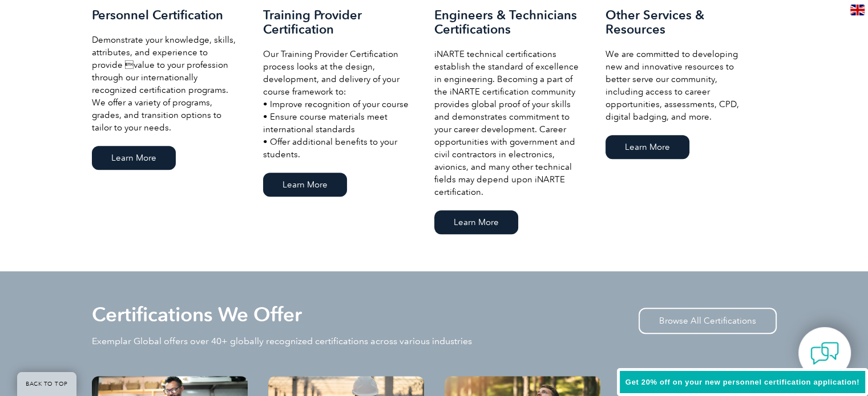 This screenshot has height=396, width=868. Describe the element at coordinates (282, 342) in the screenshot. I see `p: Exemplar Global offers over 40+ globally recognized certifications across various industries` at that location.